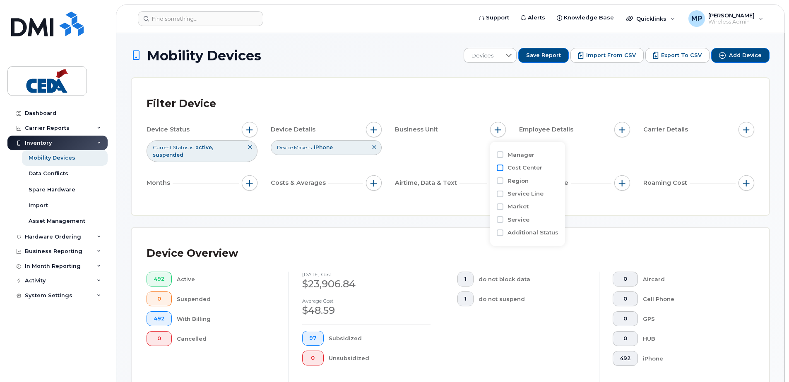  I want to click on label: Manager, so click(521, 155).